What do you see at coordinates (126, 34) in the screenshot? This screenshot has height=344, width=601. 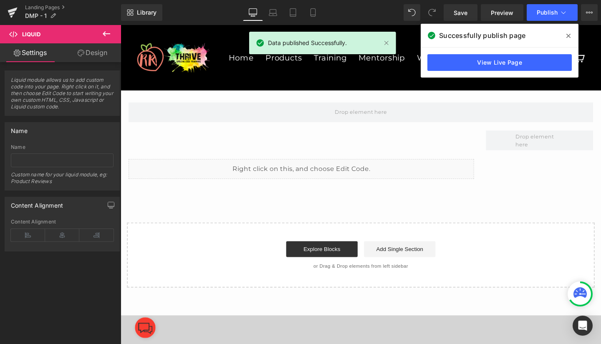 I see `a: Home` at bounding box center [126, 34].